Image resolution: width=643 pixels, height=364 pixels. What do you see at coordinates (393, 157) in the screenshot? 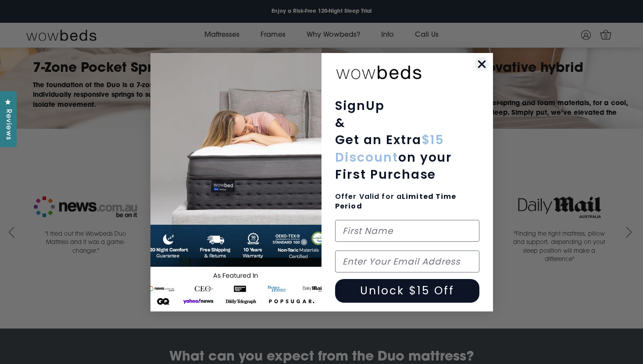
I see `span: Get an Extra on your First Purchase` at bounding box center [393, 157].